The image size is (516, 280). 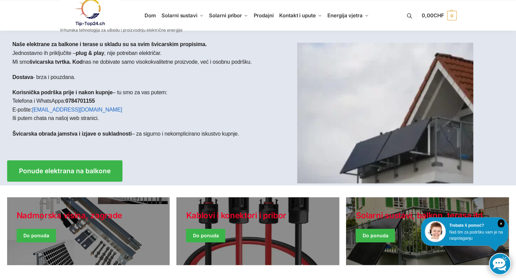 I want to click on font: Ponude elektrana na balkone, so click(x=65, y=171).